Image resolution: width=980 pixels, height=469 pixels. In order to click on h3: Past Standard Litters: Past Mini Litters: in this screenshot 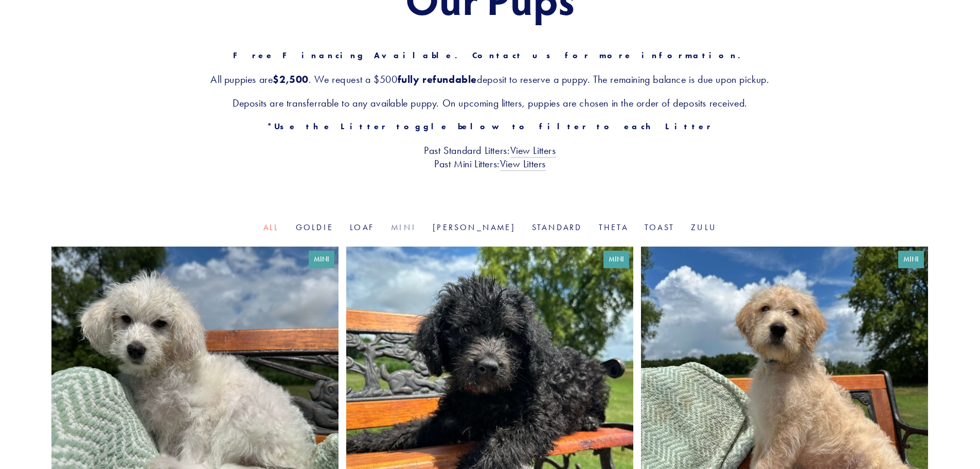, I will do `click(490, 157)`.